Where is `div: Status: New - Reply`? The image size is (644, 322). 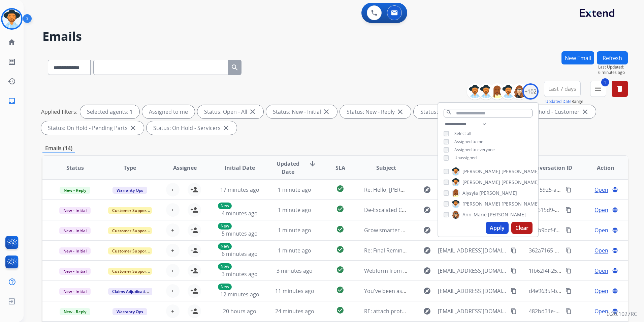 div: Status: New - Reply is located at coordinates (375, 112).